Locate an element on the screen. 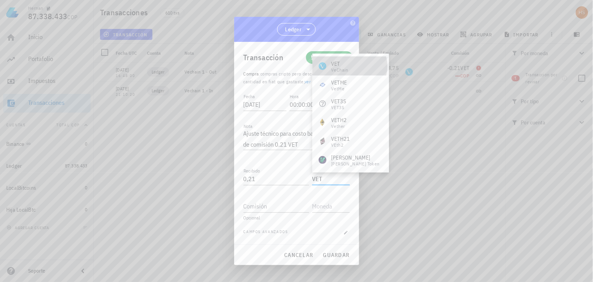 This screenshot has height=282, width=593. div: Vether is located at coordinates (339, 126).